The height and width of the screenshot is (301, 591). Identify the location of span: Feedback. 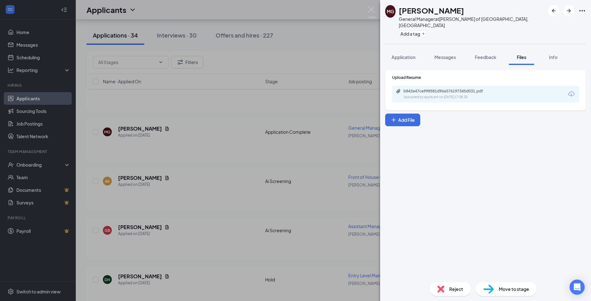
(485, 57).